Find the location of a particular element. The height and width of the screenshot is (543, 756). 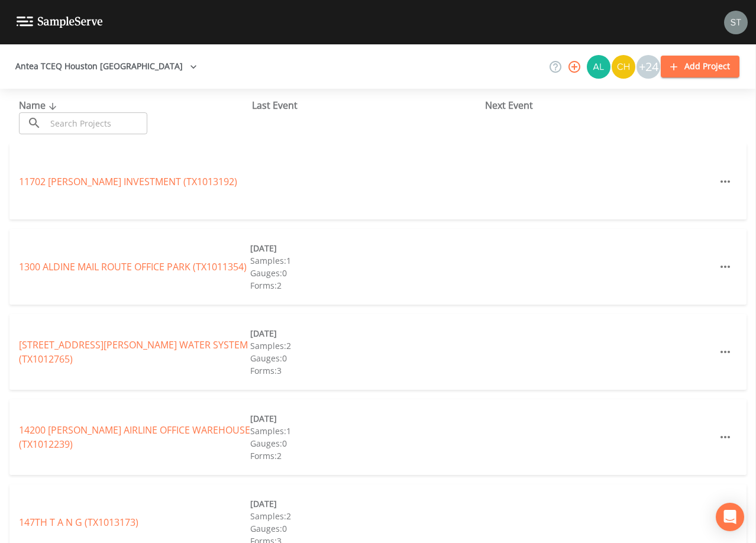

div: Open Intercom Messenger is located at coordinates (730, 517).